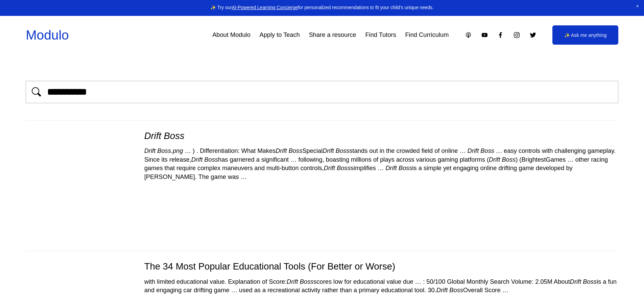 The image size is (644, 302). What do you see at coordinates (231, 35) in the screenshot?
I see `a: About Modulo` at bounding box center [231, 35].